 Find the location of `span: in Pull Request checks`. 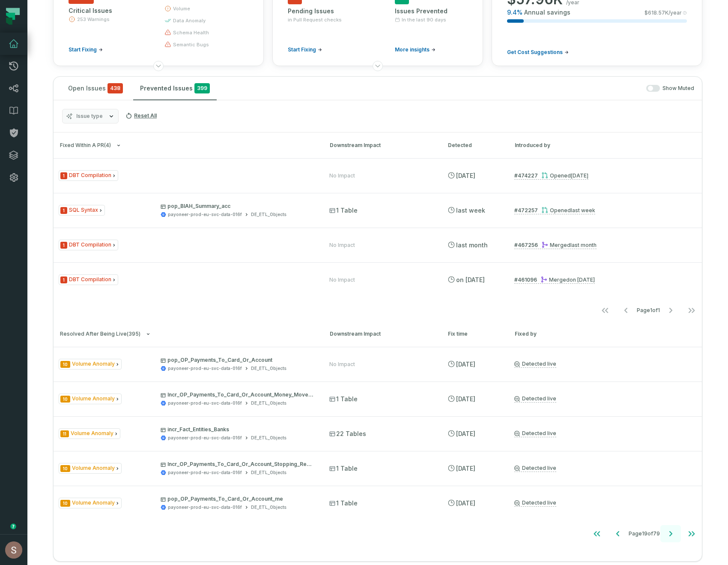

span: in Pull Request checks is located at coordinates (314, 20).